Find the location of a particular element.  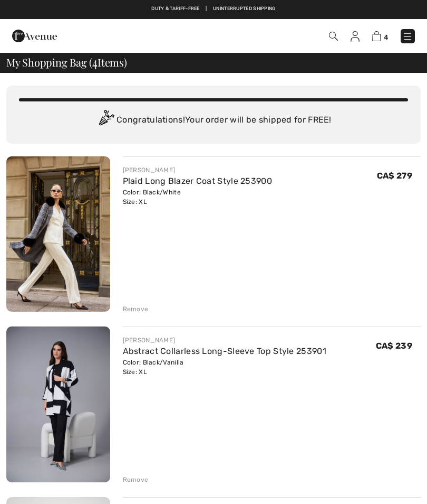

div: Congratulations! Your order will be shipped for FREE! is located at coordinates (214, 120).